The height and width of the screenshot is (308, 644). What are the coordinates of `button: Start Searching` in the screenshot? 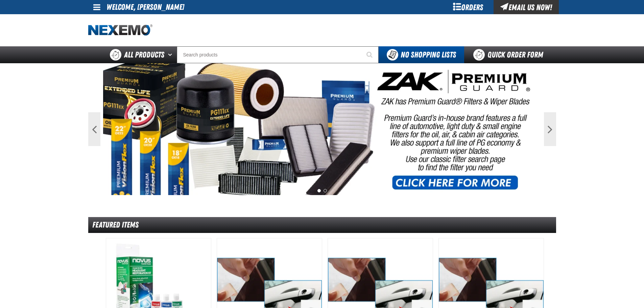 It's located at (370, 55).